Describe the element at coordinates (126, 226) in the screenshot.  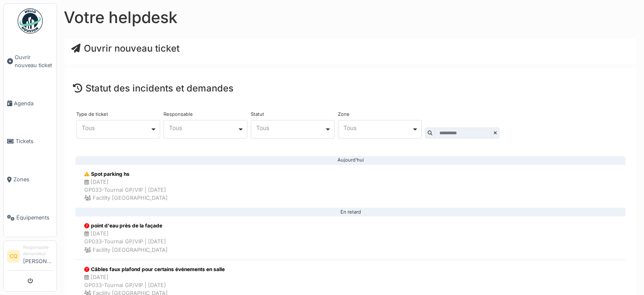
I see `div: point d'eau près de la façade` at that location.